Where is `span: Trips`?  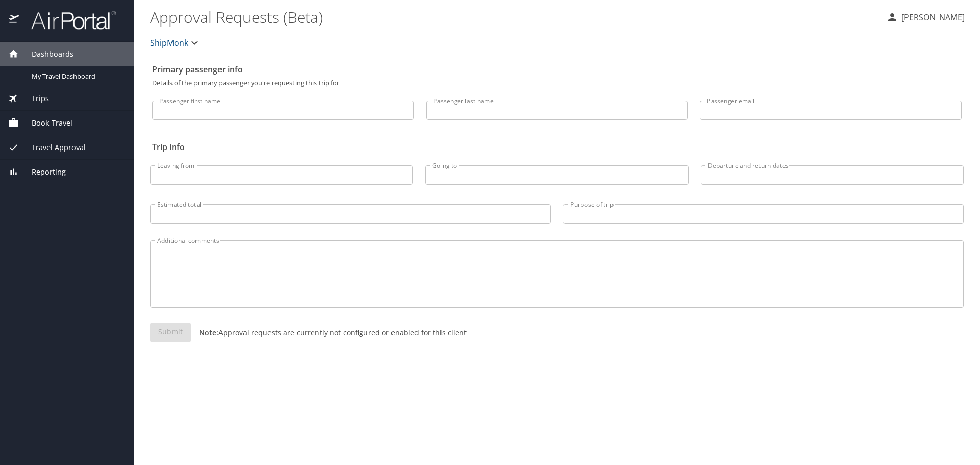
span: Trips is located at coordinates (33, 98).